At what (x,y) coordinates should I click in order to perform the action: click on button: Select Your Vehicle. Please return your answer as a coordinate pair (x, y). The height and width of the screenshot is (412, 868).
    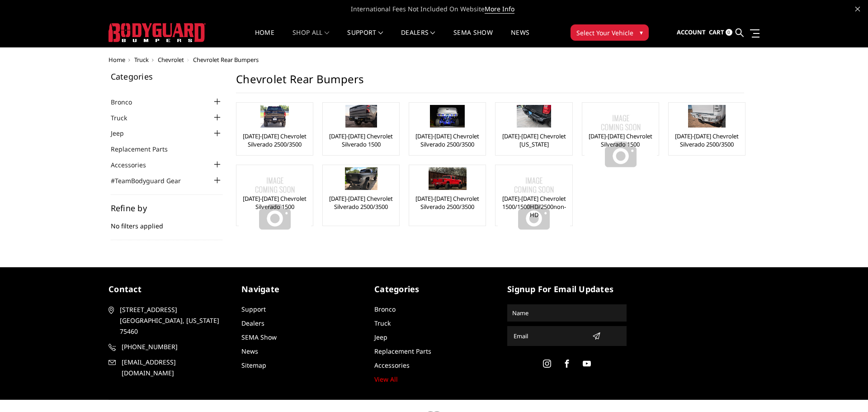
    Looking at the image, I should click on (609, 33).